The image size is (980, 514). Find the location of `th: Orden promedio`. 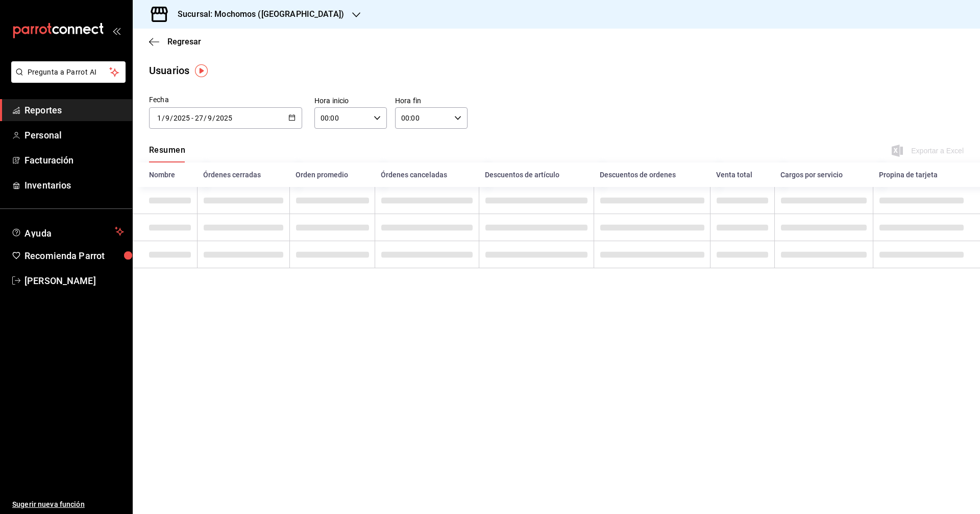

th: Orden promedio is located at coordinates (332, 174).